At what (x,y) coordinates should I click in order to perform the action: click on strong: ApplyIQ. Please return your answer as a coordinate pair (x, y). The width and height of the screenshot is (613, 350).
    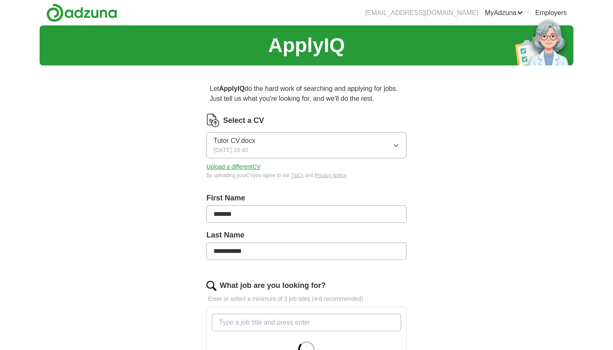
    Looking at the image, I should click on (231, 88).